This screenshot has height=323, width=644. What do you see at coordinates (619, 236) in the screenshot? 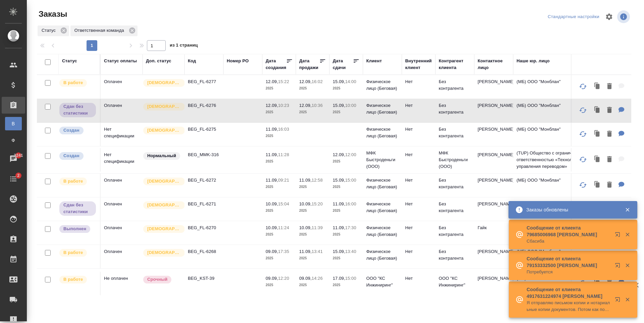
I see `button: Открыть в новой вкладке` at bounding box center [619, 236].